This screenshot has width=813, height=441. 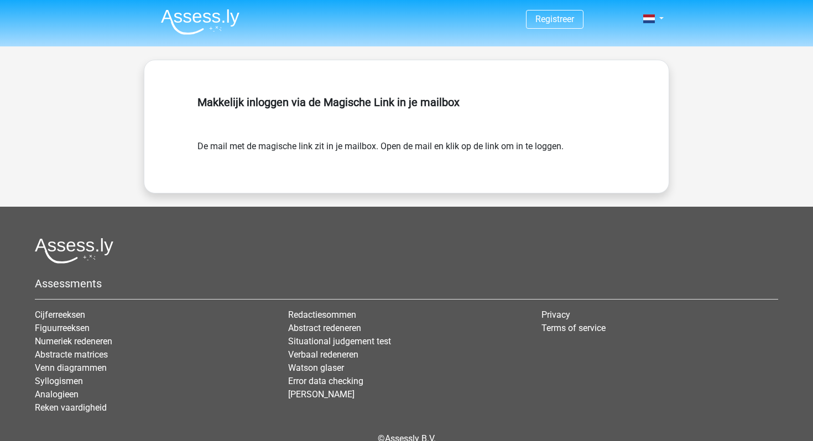 What do you see at coordinates (200, 22) in the screenshot?
I see `img: Assessly` at bounding box center [200, 22].